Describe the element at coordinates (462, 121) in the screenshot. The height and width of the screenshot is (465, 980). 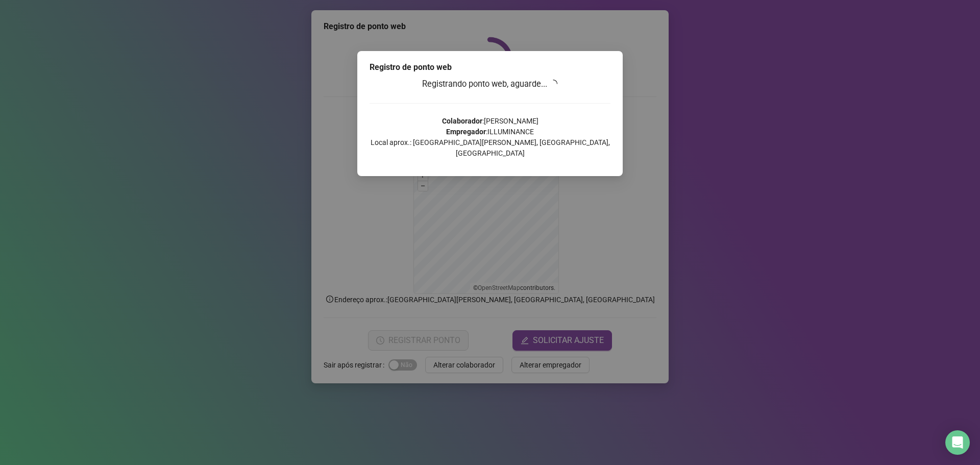
I see `strong: Colaborador` at that location.